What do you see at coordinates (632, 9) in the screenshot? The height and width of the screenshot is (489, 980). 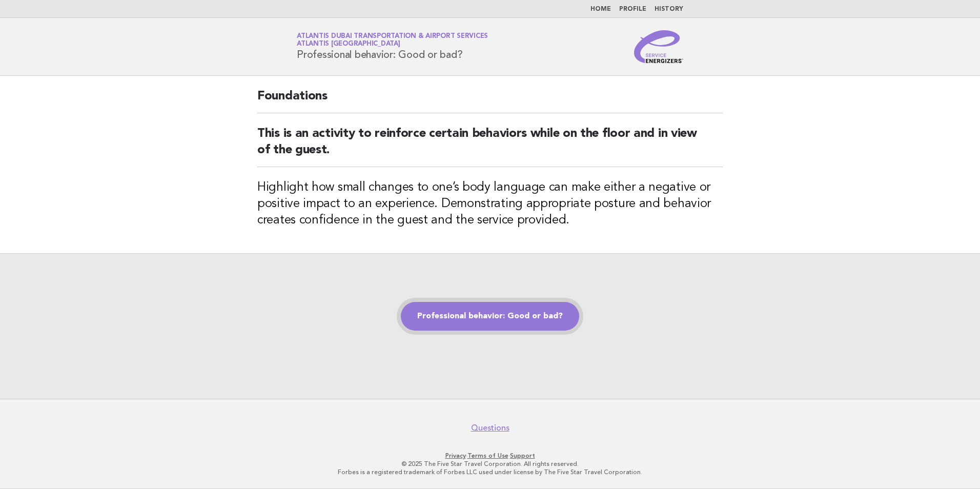 I see `a: Profile` at bounding box center [632, 9].